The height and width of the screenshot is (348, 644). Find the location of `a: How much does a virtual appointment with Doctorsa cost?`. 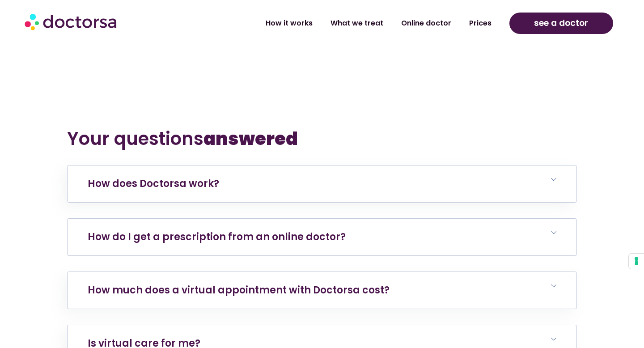

a: How much does a virtual appointment with Doctorsa cost? is located at coordinates (238, 290).